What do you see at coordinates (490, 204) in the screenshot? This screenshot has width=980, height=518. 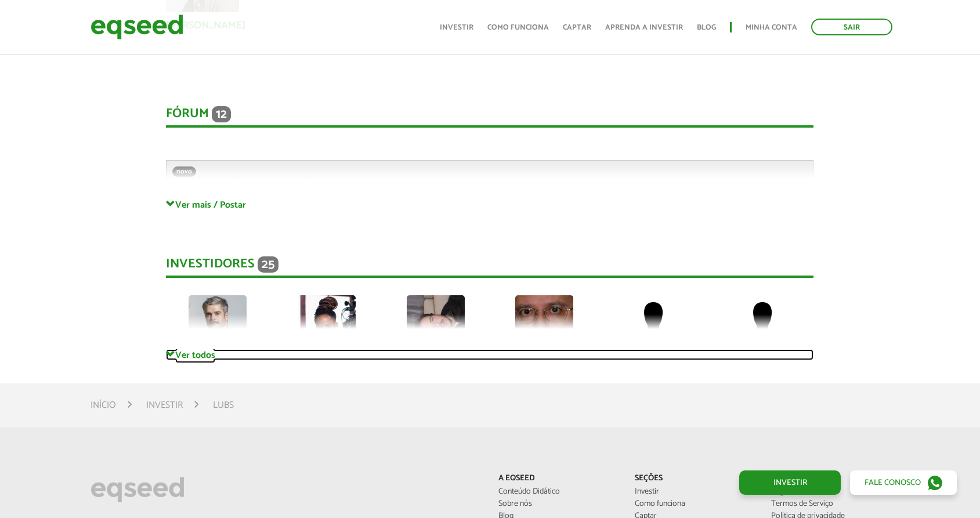 I see `a: Ver mais / Postar` at bounding box center [490, 204].